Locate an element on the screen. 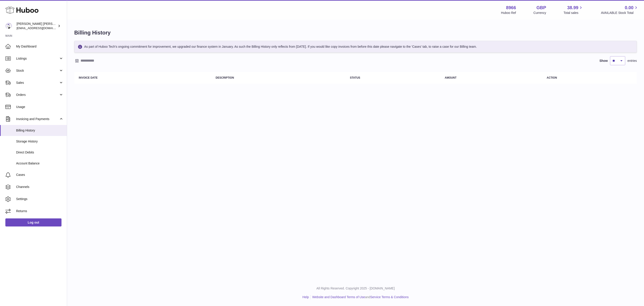  div: Currency is located at coordinates (540, 13).